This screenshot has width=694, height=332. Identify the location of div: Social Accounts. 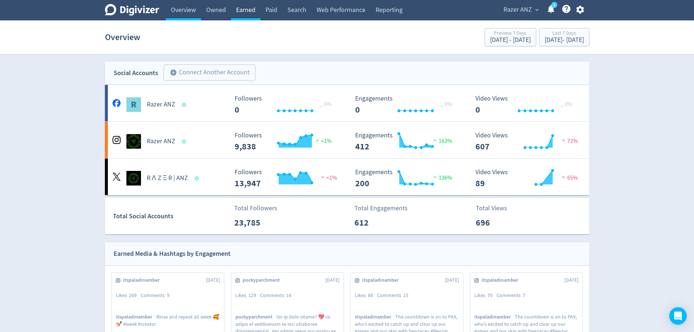
(136, 73).